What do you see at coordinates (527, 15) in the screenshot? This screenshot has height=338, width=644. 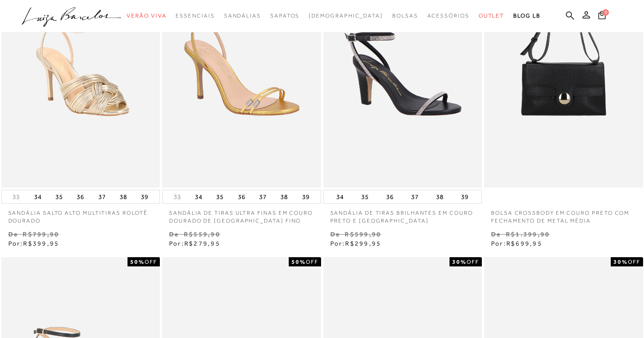 I see `span: BLOG LB` at bounding box center [527, 15].